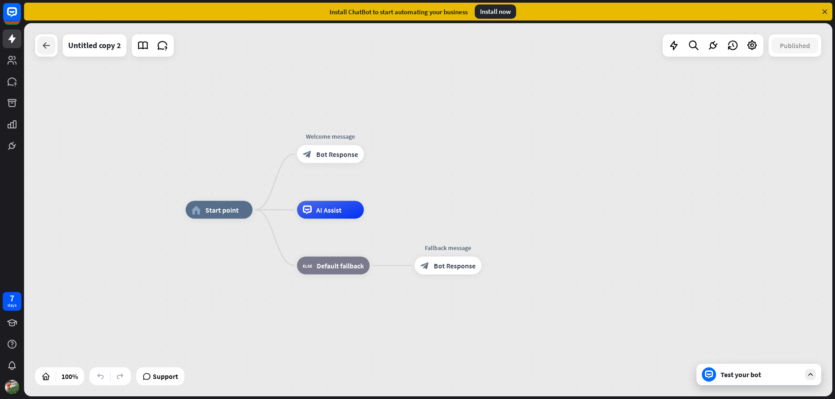 Image resolution: width=835 pixels, height=399 pixels. I want to click on div: 7, so click(12, 298).